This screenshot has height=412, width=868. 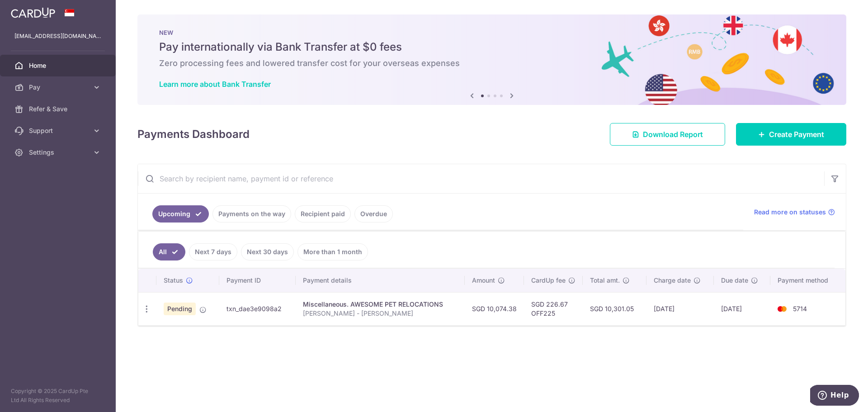 What do you see at coordinates (59, 152) in the screenshot?
I see `span: Settings` at bounding box center [59, 152].